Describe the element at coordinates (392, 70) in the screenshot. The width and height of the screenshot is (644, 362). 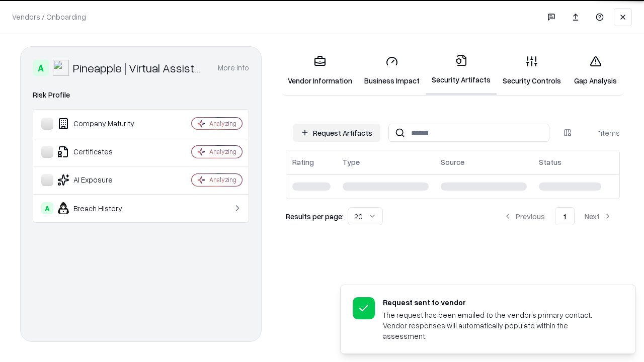
I see `a: Business Impact` at that location.